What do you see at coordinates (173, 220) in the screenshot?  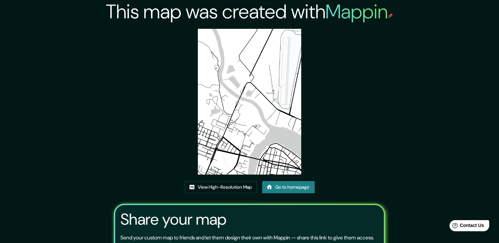 I see `h3: Share your map` at bounding box center [173, 220].